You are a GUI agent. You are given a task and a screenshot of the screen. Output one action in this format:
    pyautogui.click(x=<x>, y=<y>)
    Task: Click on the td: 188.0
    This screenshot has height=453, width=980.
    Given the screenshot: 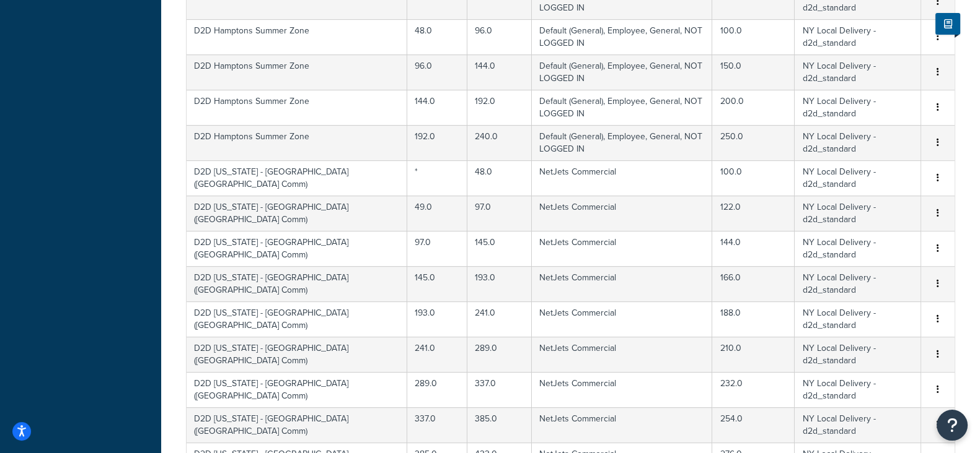 What is the action you would take?
    pyautogui.click(x=753, y=319)
    